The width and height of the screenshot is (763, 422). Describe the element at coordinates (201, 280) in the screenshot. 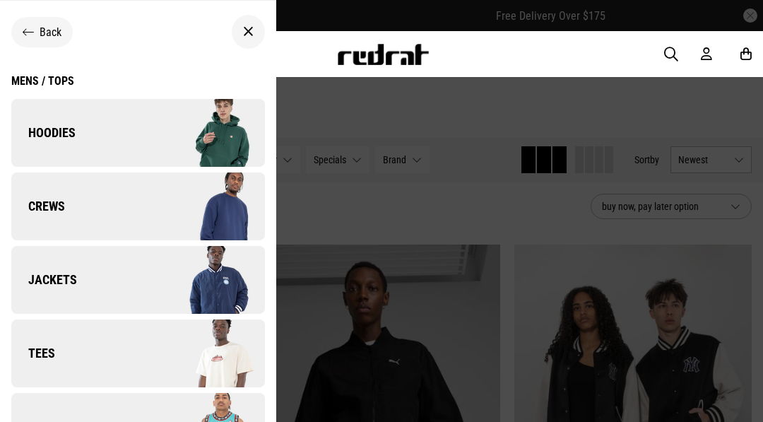

I see `img: Jackets` at that location.